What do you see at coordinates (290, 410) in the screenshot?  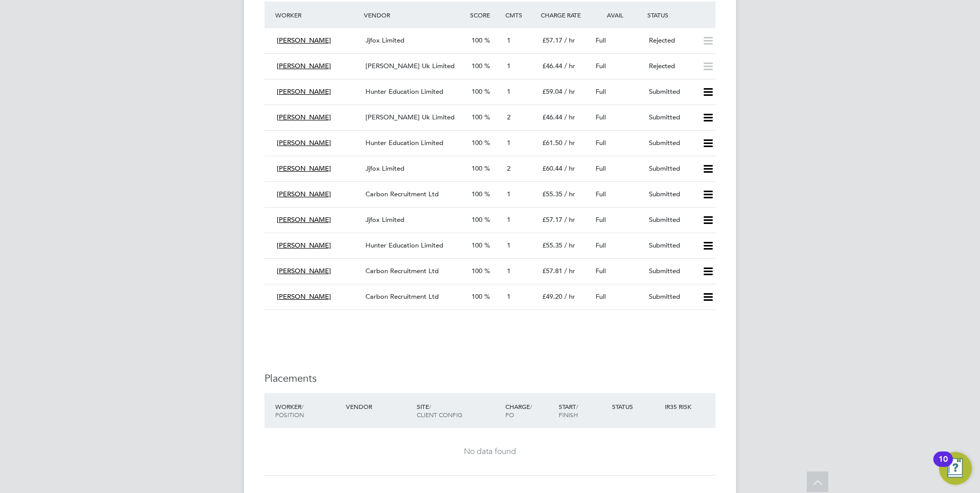 I see `span: / Position` at bounding box center [290, 410].